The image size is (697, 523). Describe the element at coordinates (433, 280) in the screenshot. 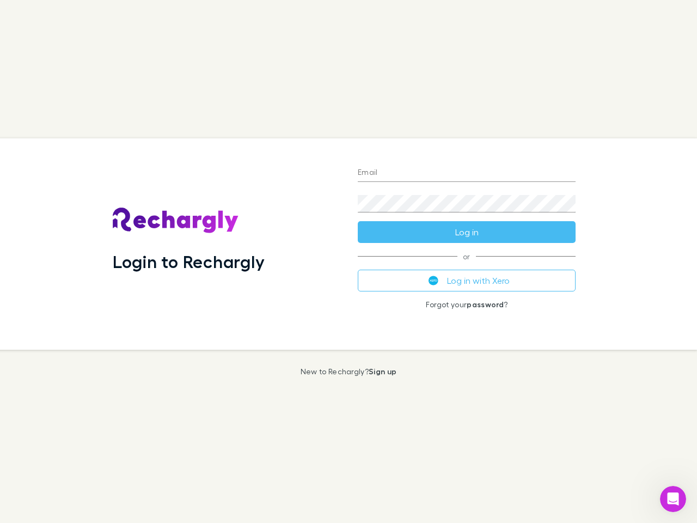

I see `img: Xero's logo` at that location.